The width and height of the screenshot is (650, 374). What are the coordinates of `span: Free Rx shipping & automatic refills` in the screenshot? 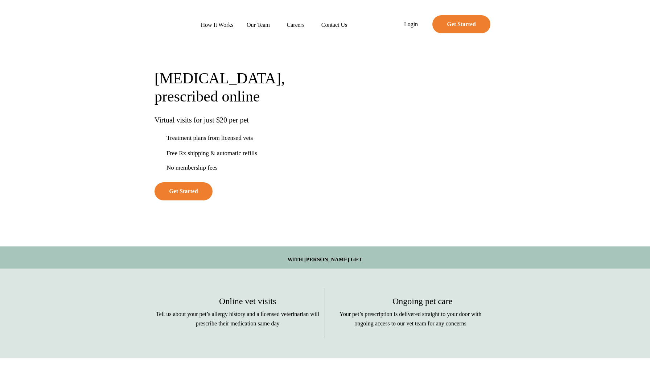 It's located at (212, 153).